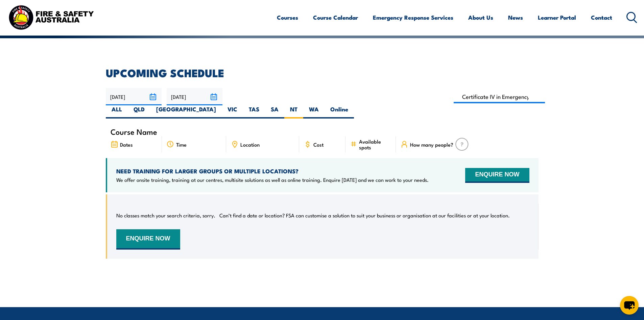  Describe the element at coordinates (314, 111) in the screenshot. I see `label: WA` at that location.